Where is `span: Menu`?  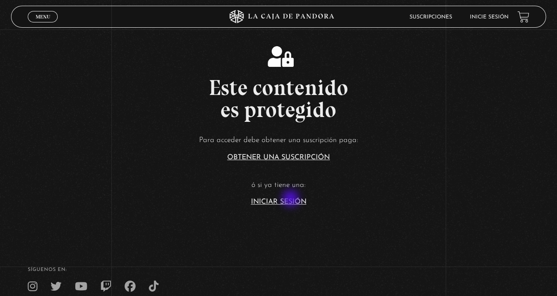
span: Menu is located at coordinates (43, 17).